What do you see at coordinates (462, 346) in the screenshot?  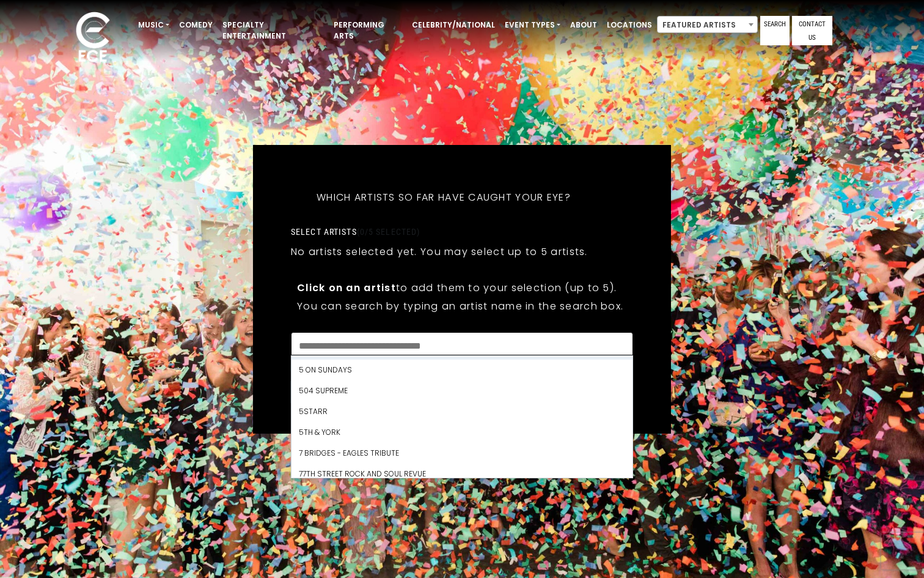 I see `textarea: Search` at bounding box center [462, 346].